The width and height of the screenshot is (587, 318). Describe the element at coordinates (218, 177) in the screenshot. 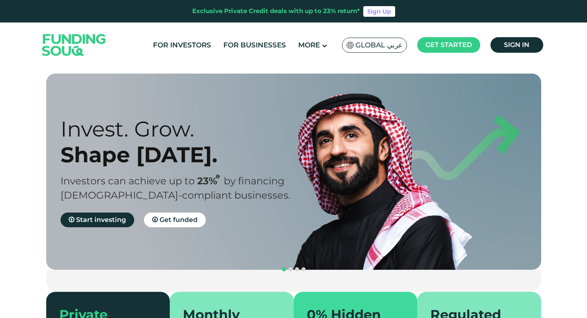

I see `i: 23% IRR (expected) ~ 15% Net yield (expected)` at that location.